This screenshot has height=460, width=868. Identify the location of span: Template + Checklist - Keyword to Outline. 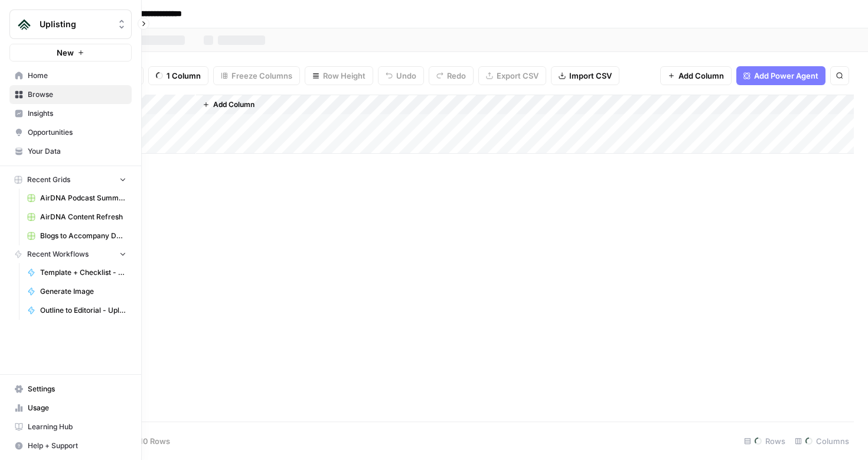
(83, 273).